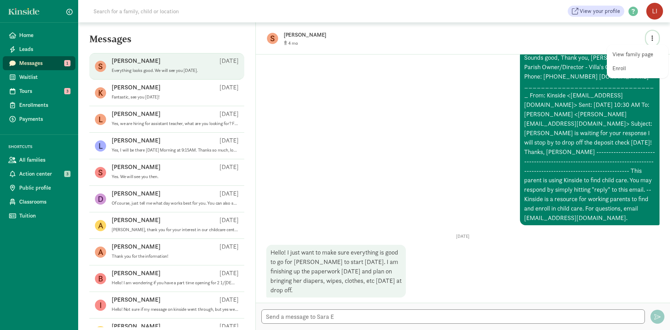  What do you see at coordinates (175, 203) in the screenshot?
I see `p: Of course, just tell me what day works best for you. You can also schedule the tour on our websit...` at bounding box center [175, 203].